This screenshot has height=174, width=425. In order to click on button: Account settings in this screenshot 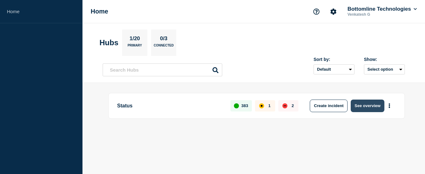, I will do `click(333, 12)`.